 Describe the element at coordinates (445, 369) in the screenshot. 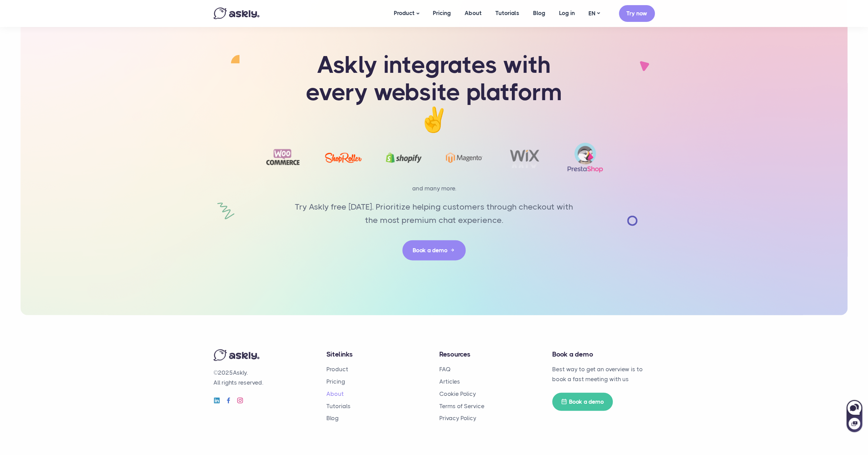

I see `a: FAQ` at that location.